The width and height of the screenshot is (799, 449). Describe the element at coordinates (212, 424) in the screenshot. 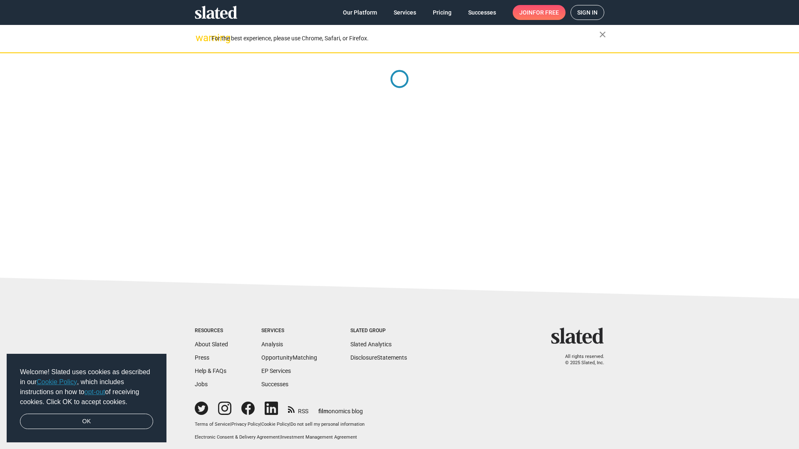

I see `a: Terms of Service` at that location.